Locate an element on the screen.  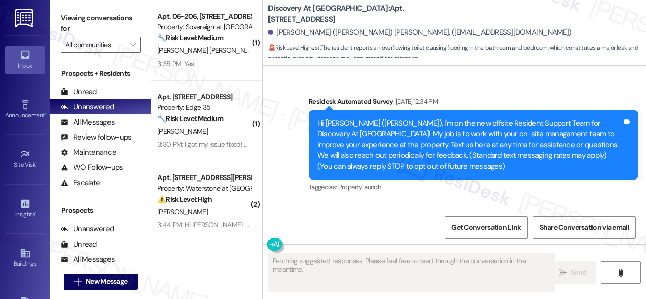
span: Property launch is located at coordinates (360, 187).